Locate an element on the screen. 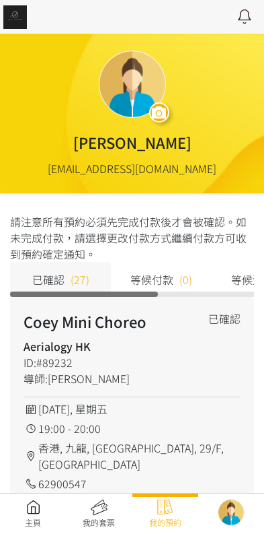 This screenshot has height=534, width=264. span: (0) is located at coordinates (186, 279).